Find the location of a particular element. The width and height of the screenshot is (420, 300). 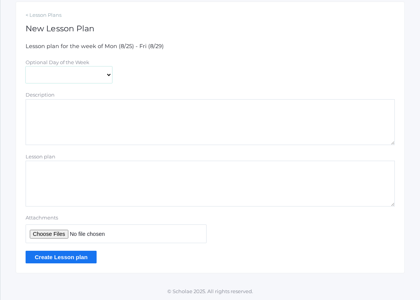

label: Lesson plan is located at coordinates (40, 157).